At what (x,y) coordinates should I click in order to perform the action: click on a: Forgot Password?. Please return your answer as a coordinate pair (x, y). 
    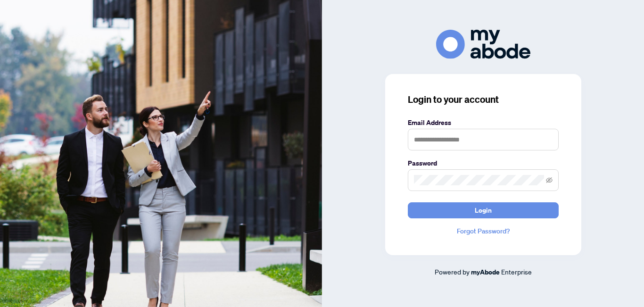
    Looking at the image, I should click on (483, 231).